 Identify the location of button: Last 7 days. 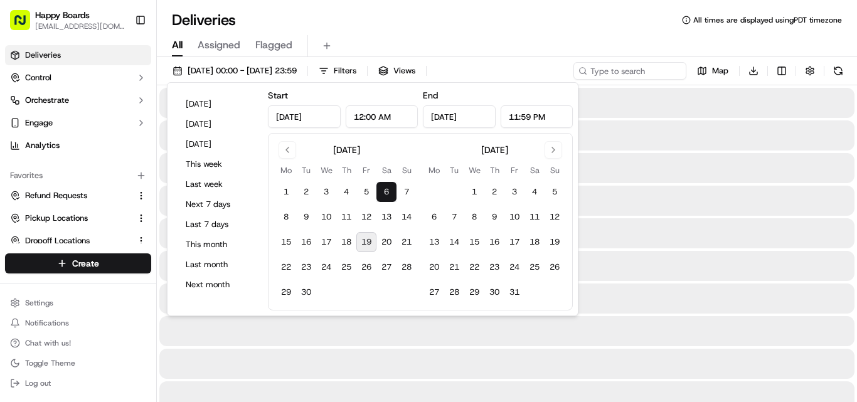
(218, 225).